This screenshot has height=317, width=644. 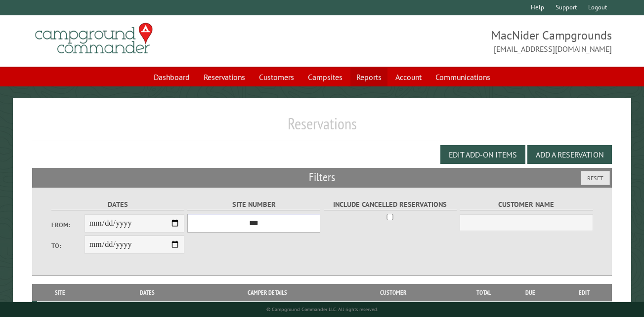 I want to click on label: Include Cancelled Reservations, so click(x=390, y=204).